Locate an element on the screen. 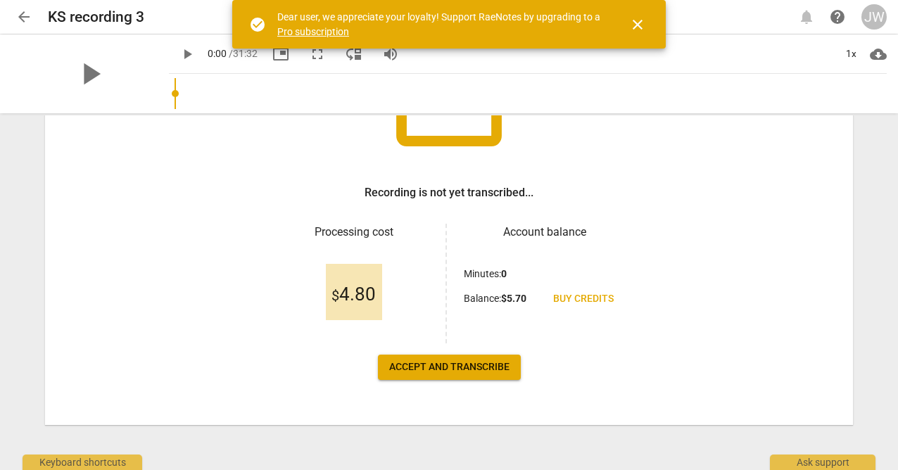 The image size is (898, 470). span: volume_up is located at coordinates (391, 54).